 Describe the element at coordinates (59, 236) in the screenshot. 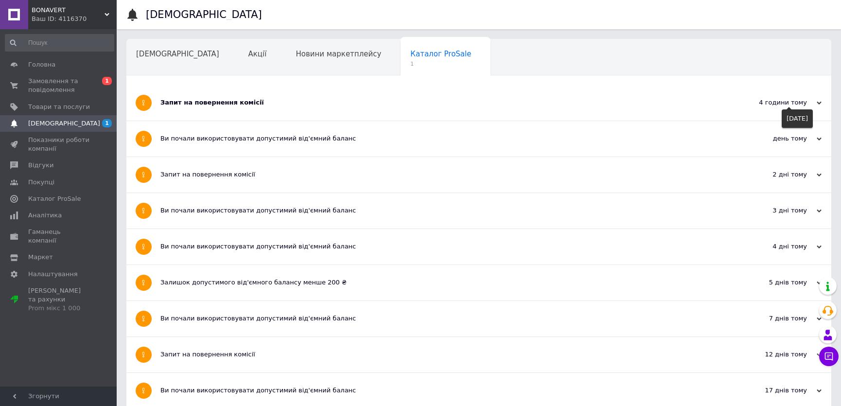

I see `span: Гаманець компанії` at that location.